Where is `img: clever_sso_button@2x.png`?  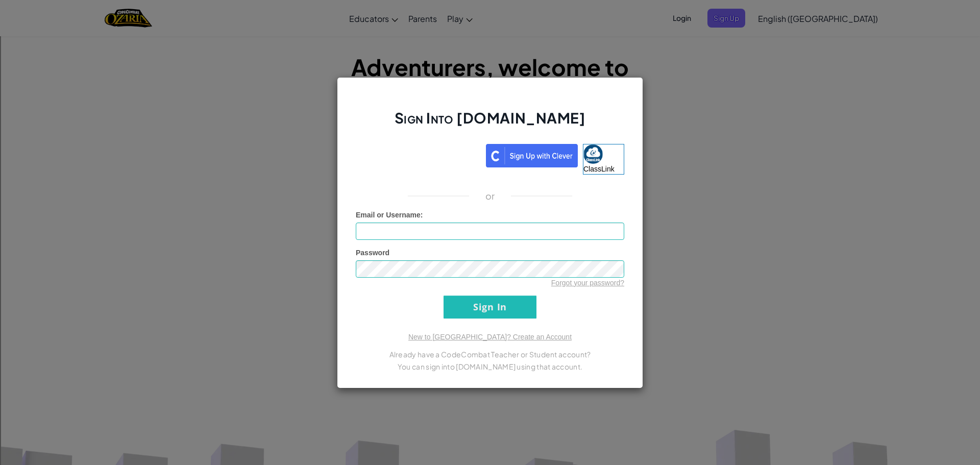 img: clever_sso_button@2x.png is located at coordinates (532, 155).